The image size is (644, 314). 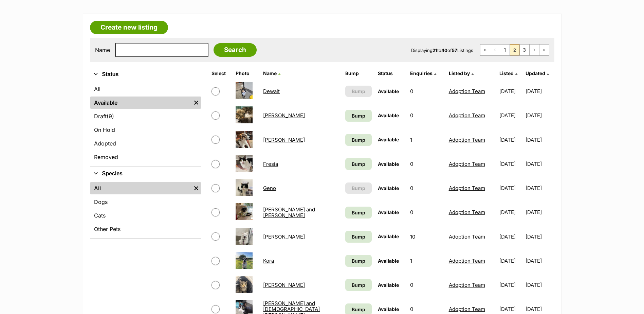 I want to click on button: Species, so click(x=146, y=173).